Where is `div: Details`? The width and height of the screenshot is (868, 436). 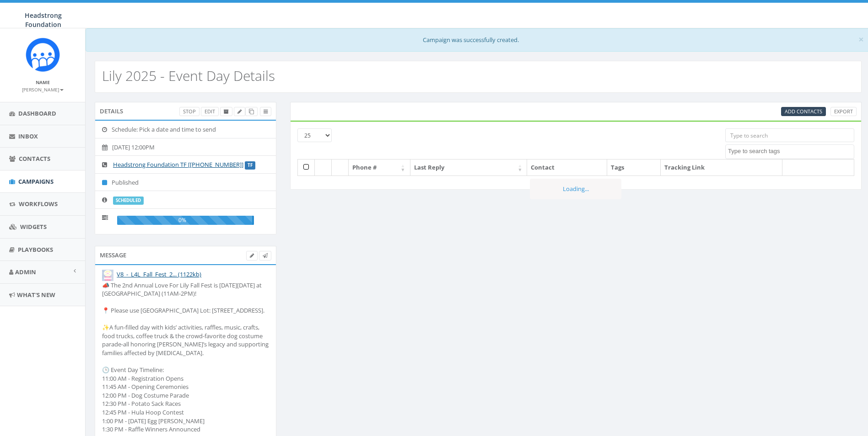
div: Details is located at coordinates (185, 111).